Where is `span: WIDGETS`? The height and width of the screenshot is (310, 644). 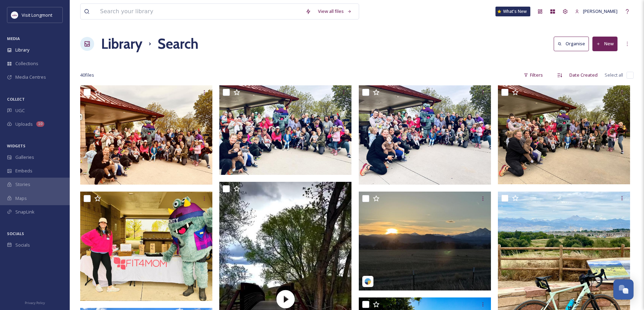 span: WIDGETS is located at coordinates (16, 146).